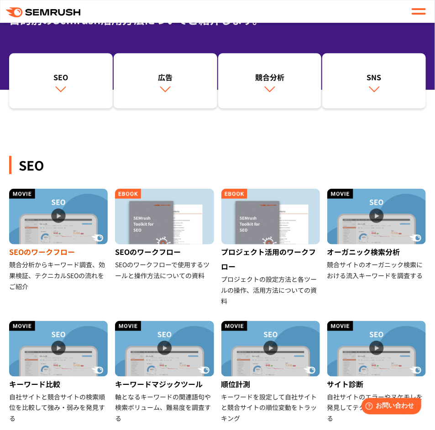 The image size is (435, 430). I want to click on div: プロジェクトの設定方法と各ツールの操作、活用方法についての資料, so click(270, 290).